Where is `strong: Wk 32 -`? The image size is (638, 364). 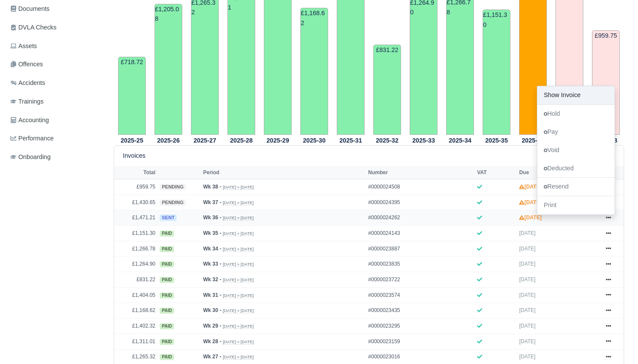 strong: Wk 32 - is located at coordinates (212, 279).